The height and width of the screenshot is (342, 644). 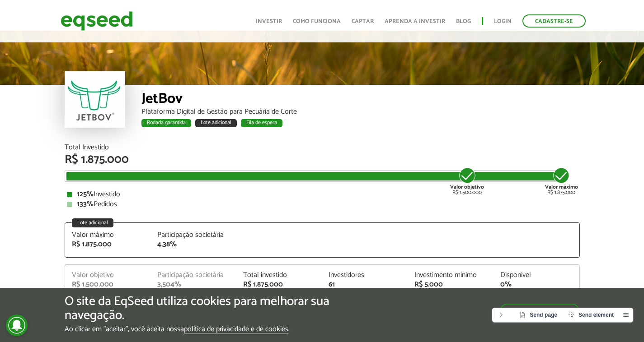 What do you see at coordinates (317, 21) in the screenshot?
I see `a: Como funciona` at bounding box center [317, 21].